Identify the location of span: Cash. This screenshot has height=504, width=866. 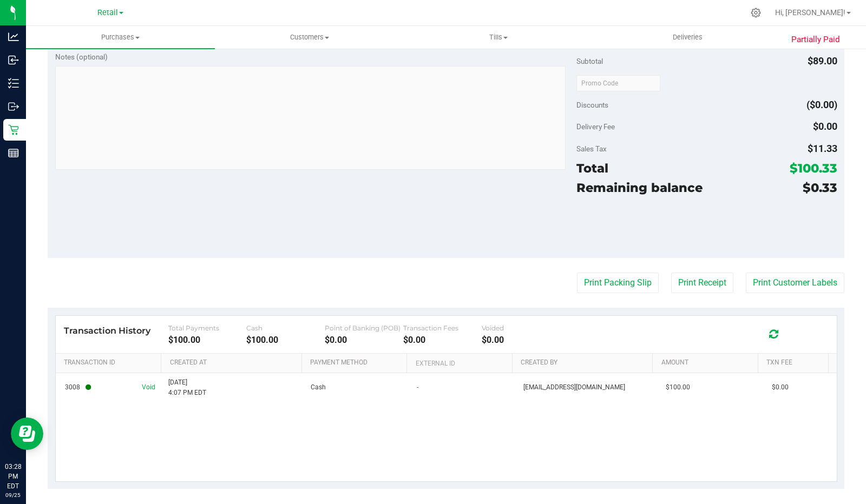
(318, 387).